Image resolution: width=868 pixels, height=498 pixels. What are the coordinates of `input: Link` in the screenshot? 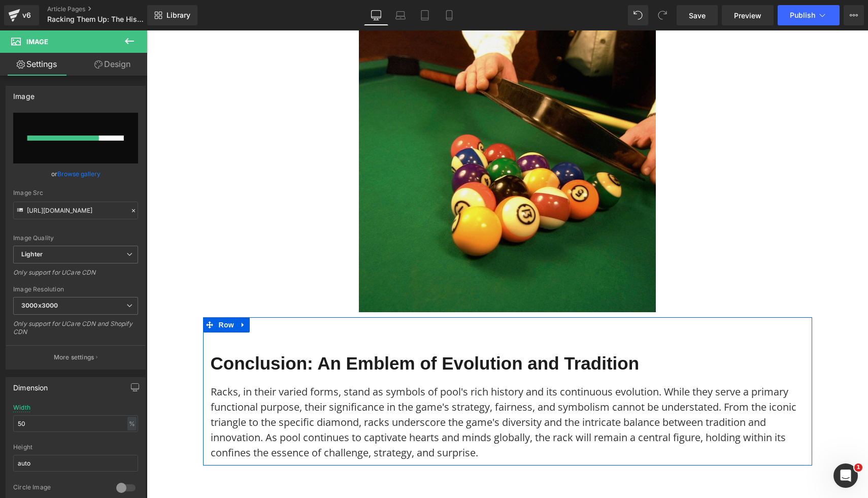 It's located at (76, 211).